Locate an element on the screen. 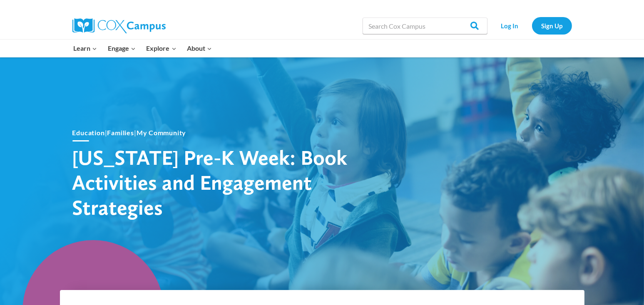  a: Sign Up is located at coordinates (552, 26).